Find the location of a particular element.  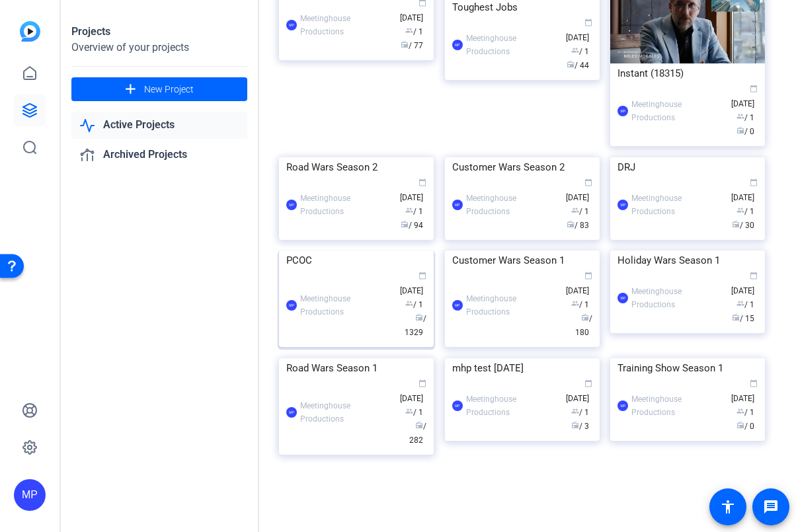

div: PCOC is located at coordinates (356, 261).